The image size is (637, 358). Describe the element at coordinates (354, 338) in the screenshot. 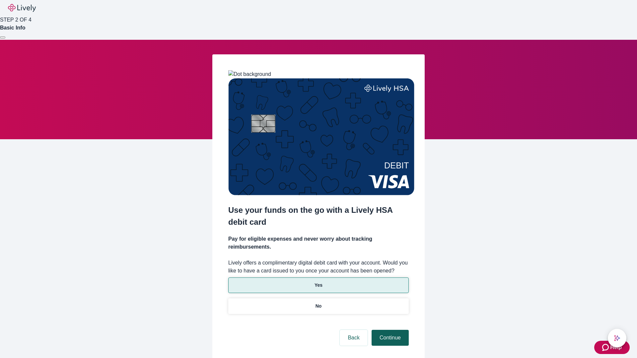

I see `button: Back` at that location.